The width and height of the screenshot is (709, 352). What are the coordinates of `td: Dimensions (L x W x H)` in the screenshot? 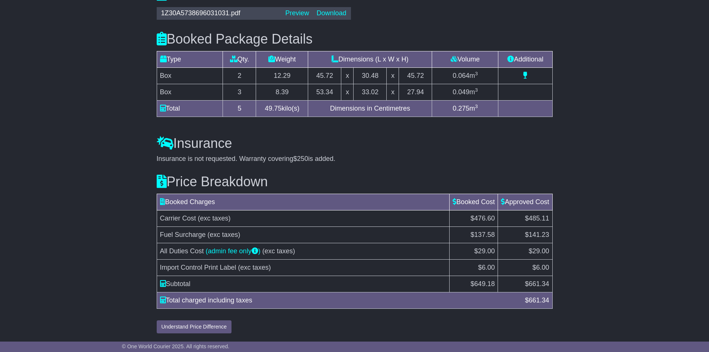 It's located at (370, 59).